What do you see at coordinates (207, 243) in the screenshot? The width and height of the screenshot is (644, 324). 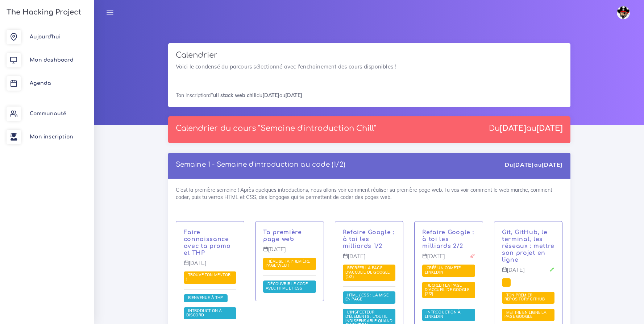 I see `a: Faire connaissance avec ta promo et THP` at bounding box center [207, 243].